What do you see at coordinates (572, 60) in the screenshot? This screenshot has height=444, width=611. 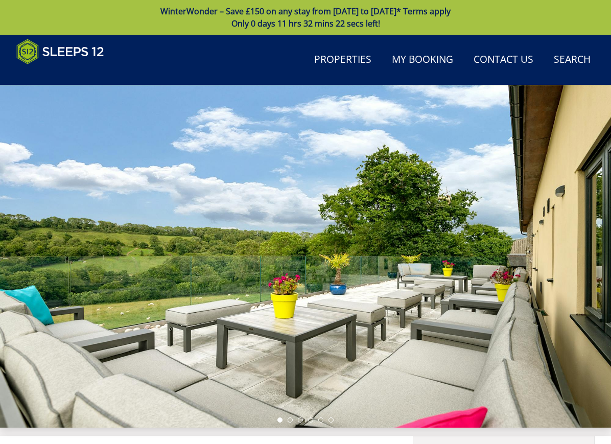 I see `a: Search` at bounding box center [572, 60].